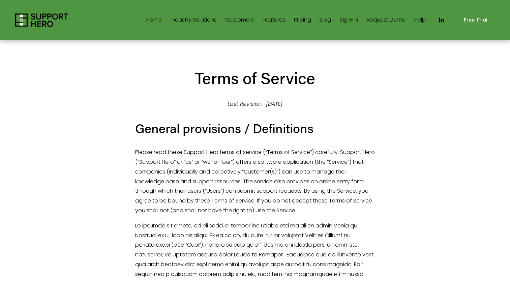 The height and width of the screenshot is (281, 510). What do you see at coordinates (420, 20) in the screenshot?
I see `a: Help` at bounding box center [420, 20].